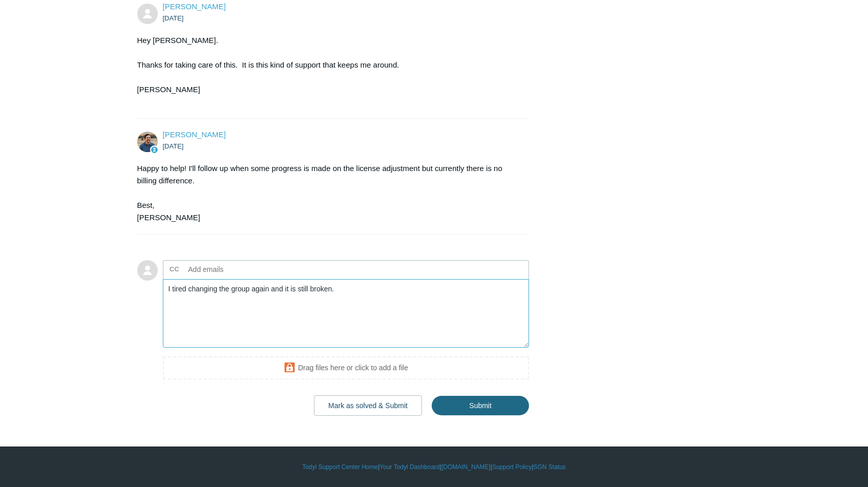  What do you see at coordinates (328, 193) in the screenshot?
I see `div: Happy to help! I'll follow up when some progress is made on the license adjustment but currently ...` at bounding box center [328, 193].